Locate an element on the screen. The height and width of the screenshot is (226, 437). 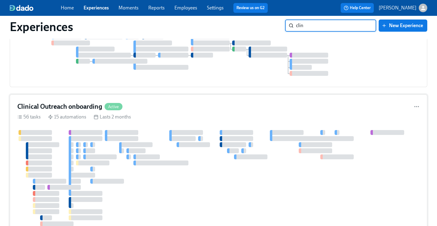
button: Help Center is located at coordinates (357, 8).